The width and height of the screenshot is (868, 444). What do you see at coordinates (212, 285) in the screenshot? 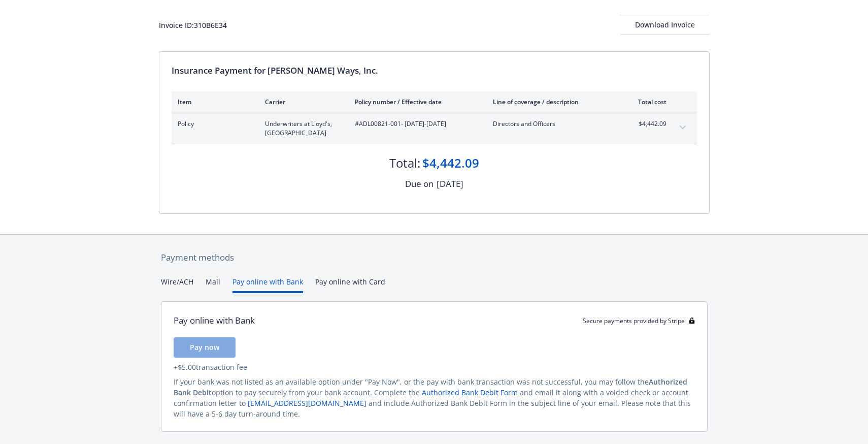
I see `button: Mail` at bounding box center [212, 285].